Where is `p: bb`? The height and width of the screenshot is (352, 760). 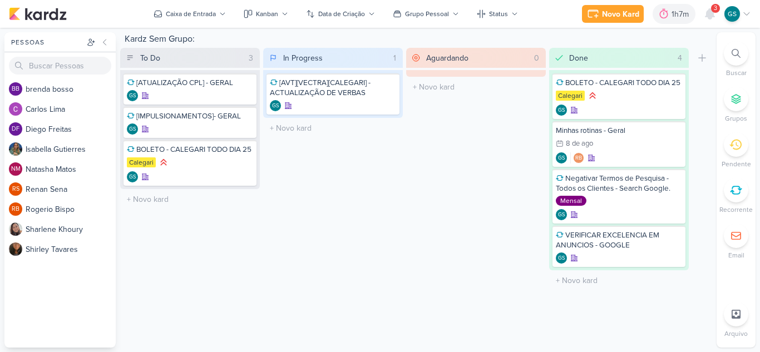
p: bb is located at coordinates (16, 89).